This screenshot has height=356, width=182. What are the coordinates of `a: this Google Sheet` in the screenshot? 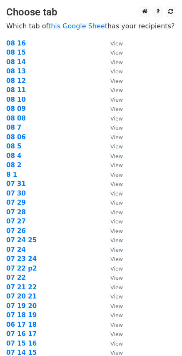 It's located at (78, 26).